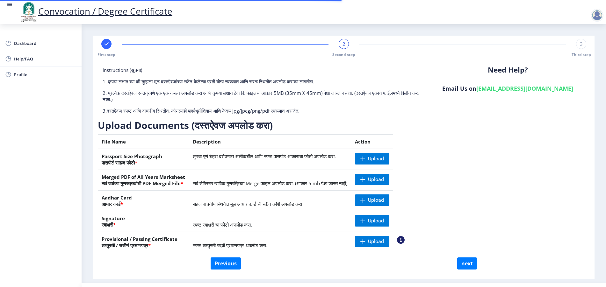 Image resolution: width=606 pixels, height=287 pixels. What do you see at coordinates (262, 82) in the screenshot?
I see `p: 1. कृपया लक्षात घ्या की तुम्हाला मूळ दस्तऐवजांच्या स्कॅन केलेल्या प्रती योग्य स्वरूपात आणि सरळ स्...` at bounding box center [262, 82].